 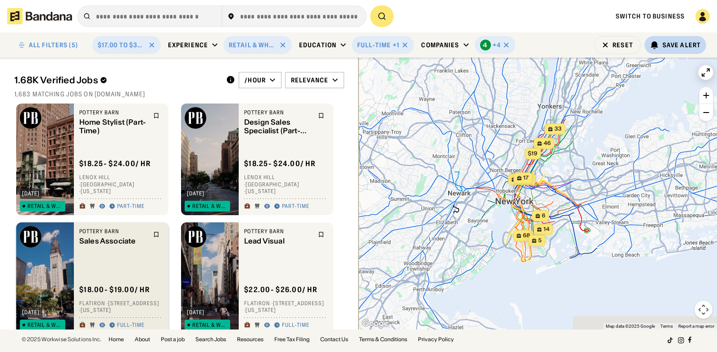 What do you see at coordinates (682, 45) in the screenshot?
I see `div: Save Alert` at bounding box center [682, 45].